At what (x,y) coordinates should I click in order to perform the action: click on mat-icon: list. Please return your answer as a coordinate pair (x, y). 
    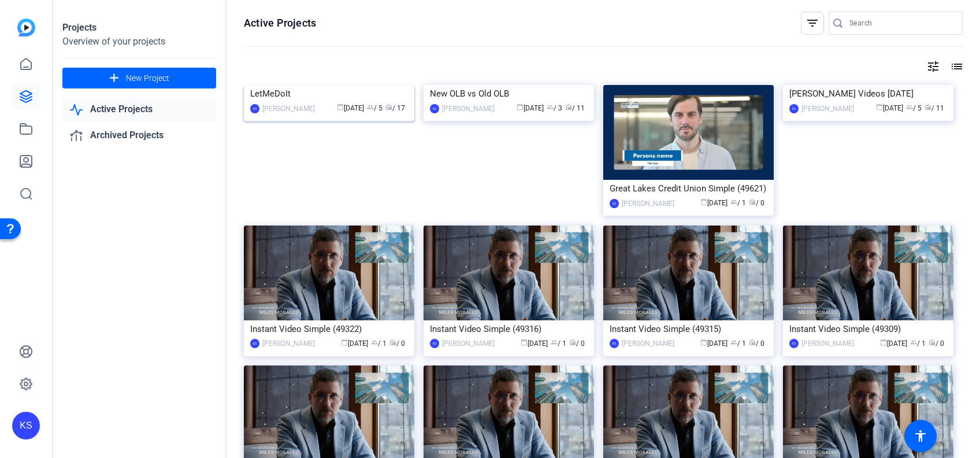
    Looking at the image, I should click on (956, 67).